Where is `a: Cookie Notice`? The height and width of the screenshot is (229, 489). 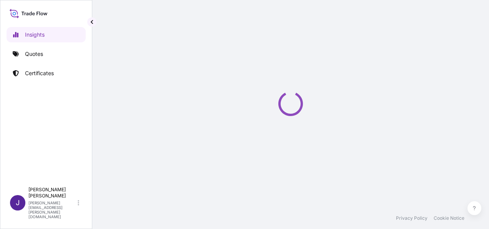
a: Cookie Notice is located at coordinates (449, 218).